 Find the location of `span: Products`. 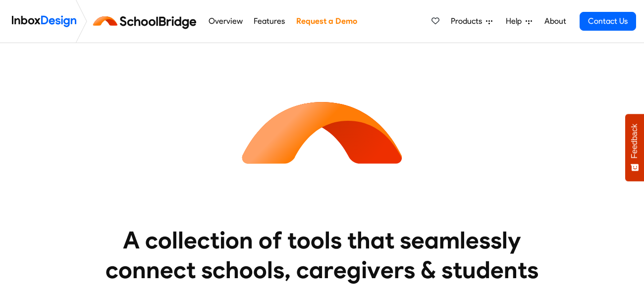

span: Products is located at coordinates (468, 21).